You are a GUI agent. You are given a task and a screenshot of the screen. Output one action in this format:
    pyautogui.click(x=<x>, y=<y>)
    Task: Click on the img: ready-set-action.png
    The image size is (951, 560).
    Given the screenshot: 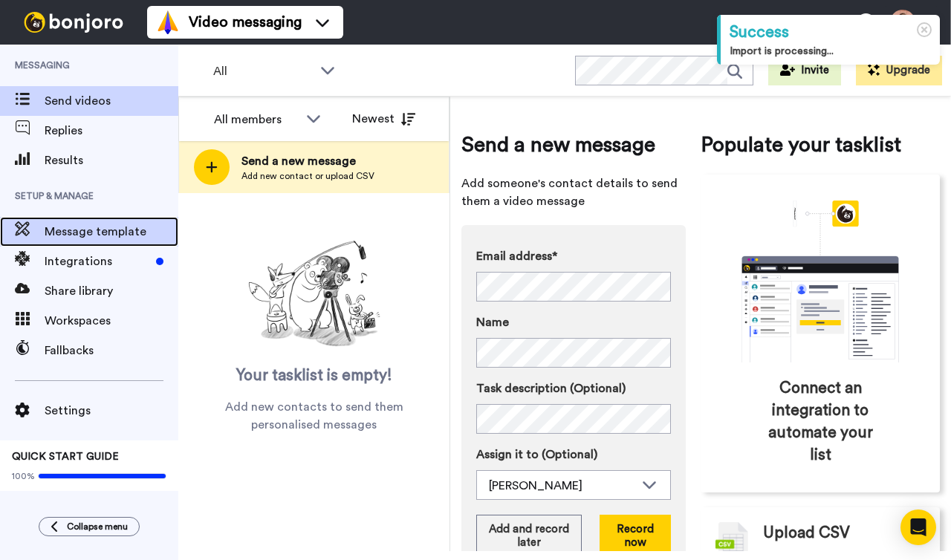 What is the action you would take?
    pyautogui.click(x=314, y=294)
    